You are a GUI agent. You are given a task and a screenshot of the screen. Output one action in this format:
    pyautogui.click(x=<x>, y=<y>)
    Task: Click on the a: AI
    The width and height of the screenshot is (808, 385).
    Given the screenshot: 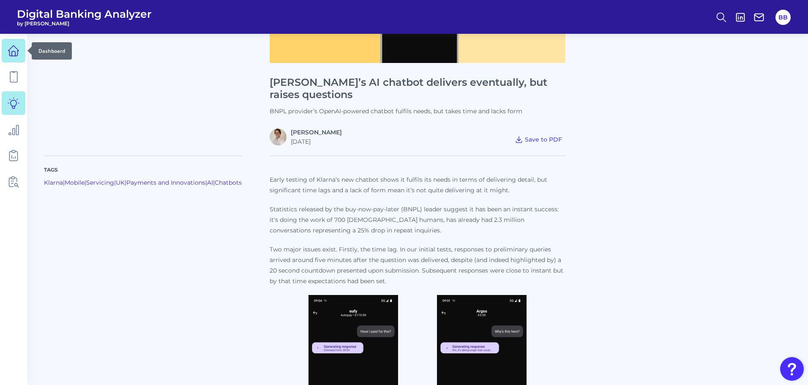 What is the action you would take?
    pyautogui.click(x=210, y=183)
    